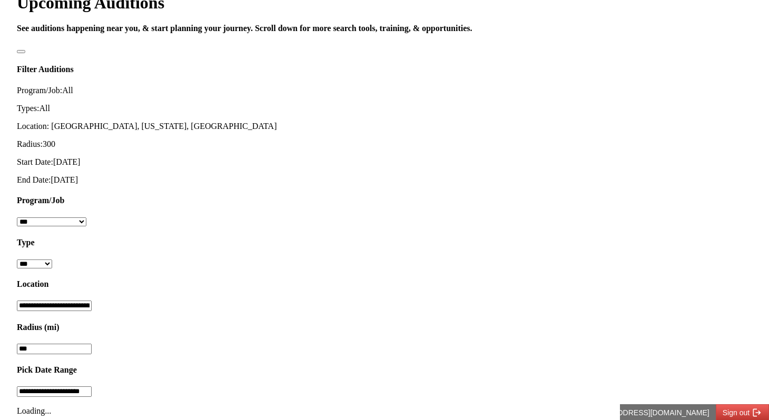  I want to click on span: Loading..., so click(34, 411).